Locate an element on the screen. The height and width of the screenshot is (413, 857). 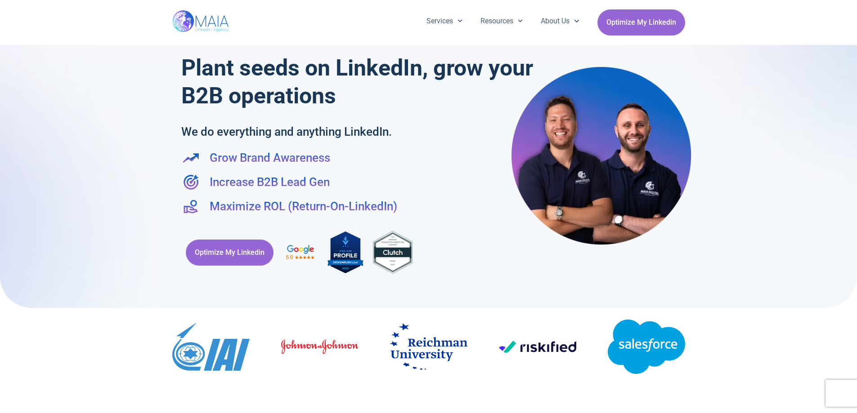
img: Riskified_logo is located at coordinates (537, 347).